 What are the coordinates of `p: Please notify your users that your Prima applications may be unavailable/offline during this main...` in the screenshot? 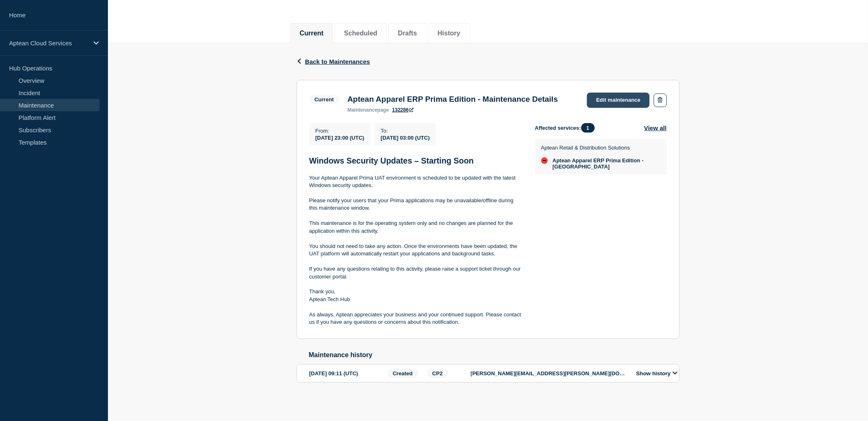 It's located at (416, 204).